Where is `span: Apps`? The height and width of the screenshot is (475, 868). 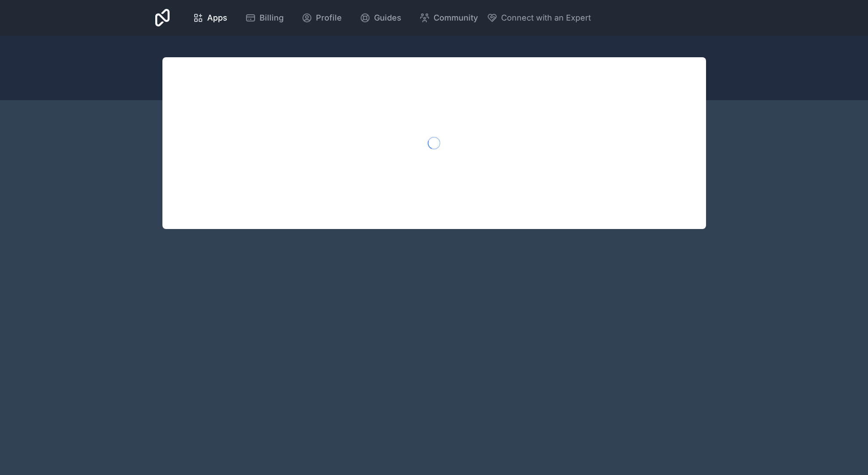 span: Apps is located at coordinates (217, 17).